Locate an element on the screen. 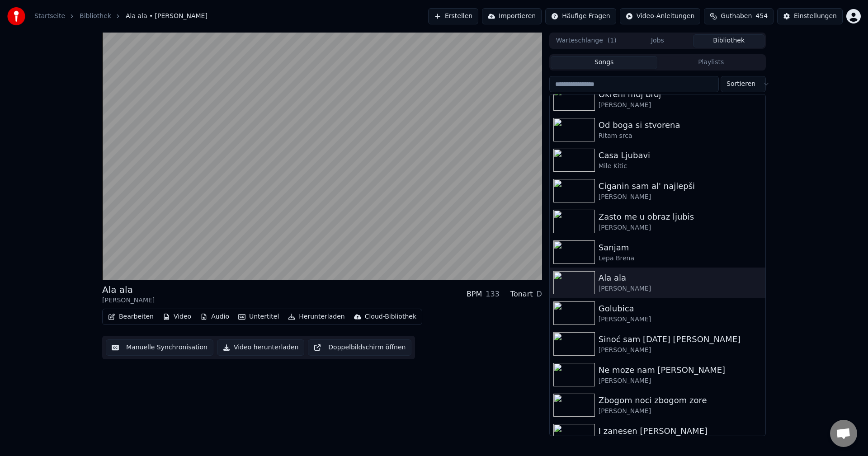 Image resolution: width=868 pixels, height=456 pixels. button: Manuelle Synchronisation is located at coordinates (160, 348).